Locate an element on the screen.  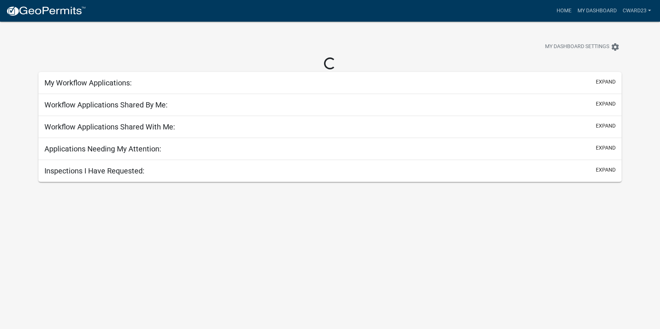
span: My Dashboard Settings is located at coordinates (577, 47).